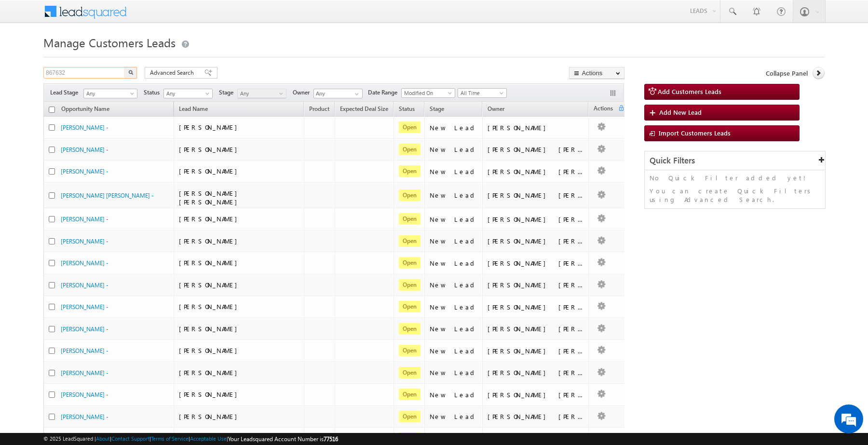  I want to click on span: Date Range, so click(384, 92).